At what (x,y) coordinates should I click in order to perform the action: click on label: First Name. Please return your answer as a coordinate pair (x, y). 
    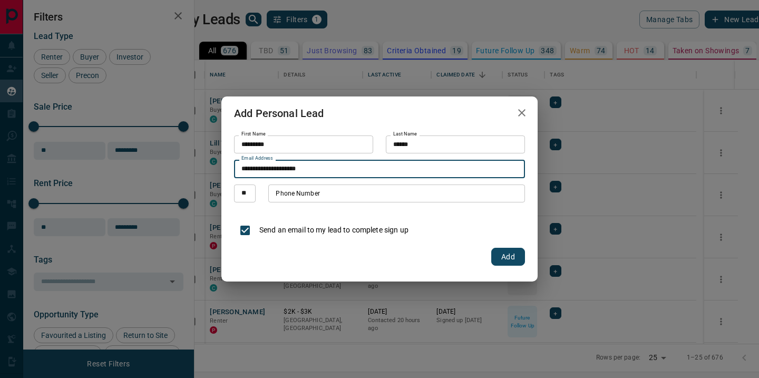
    Looking at the image, I should click on (254, 134).